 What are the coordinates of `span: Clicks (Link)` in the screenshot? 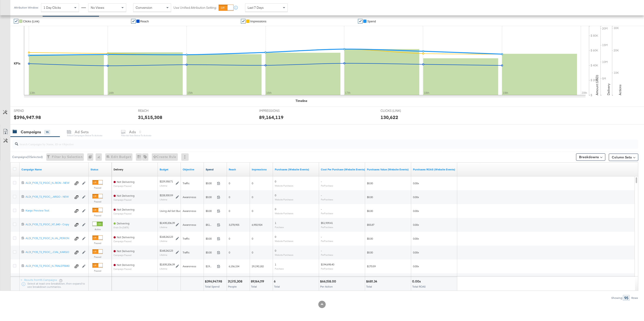 It's located at (31, 21).